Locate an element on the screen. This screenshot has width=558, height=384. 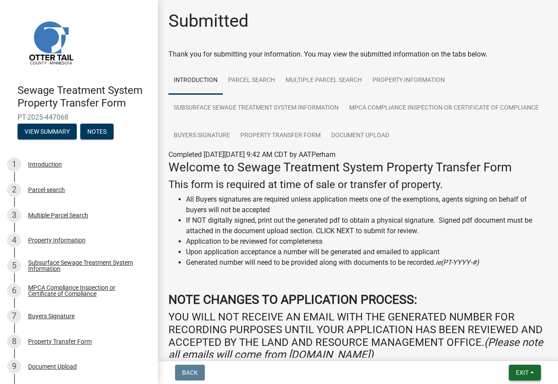
button: View Summary is located at coordinates (47, 132).